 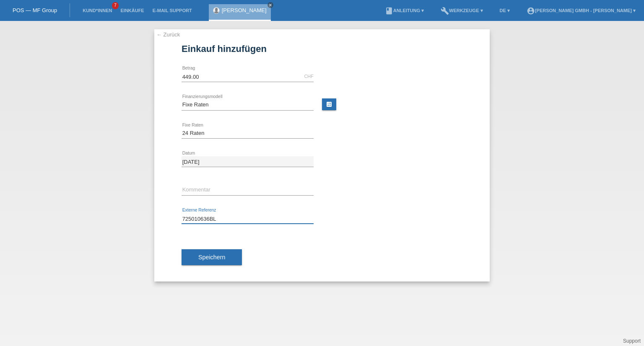 I want to click on a: ← Zurück, so click(x=168, y=34).